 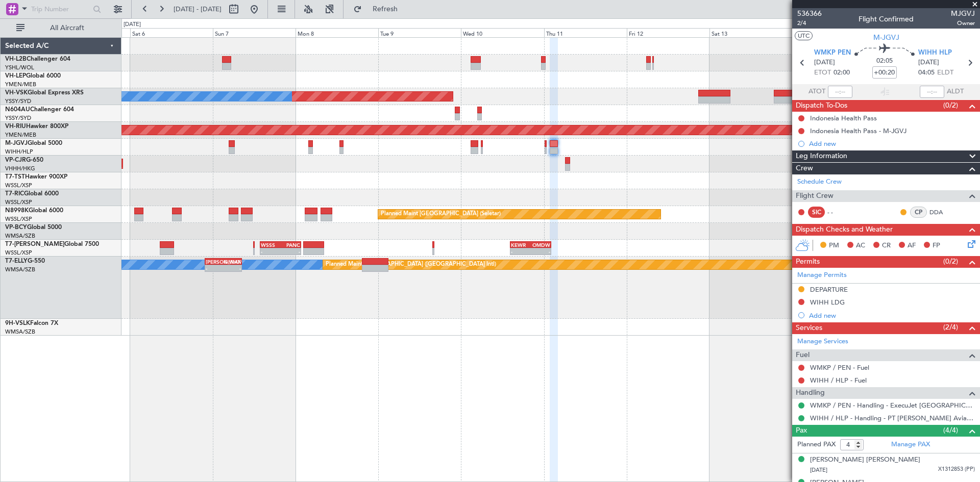 What do you see at coordinates (926, 73) in the screenshot?
I see `span: 04:05` at bounding box center [926, 73].